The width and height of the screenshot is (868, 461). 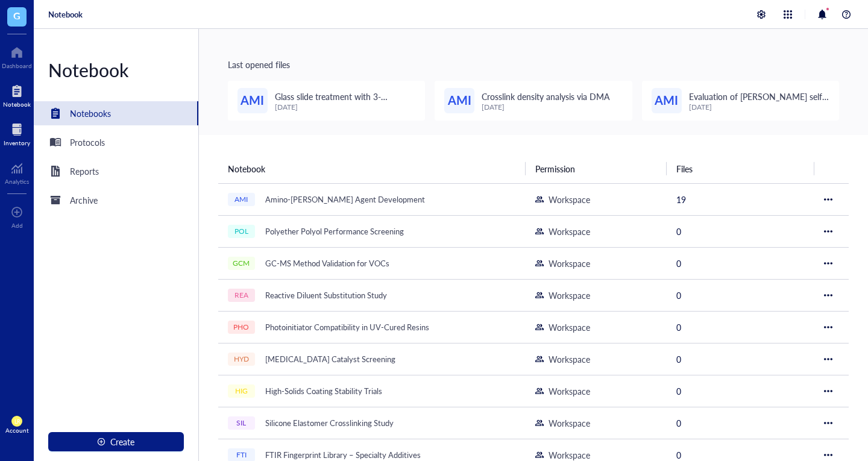 What do you see at coordinates (17, 181) in the screenshot?
I see `div: Analytics` at bounding box center [17, 181].